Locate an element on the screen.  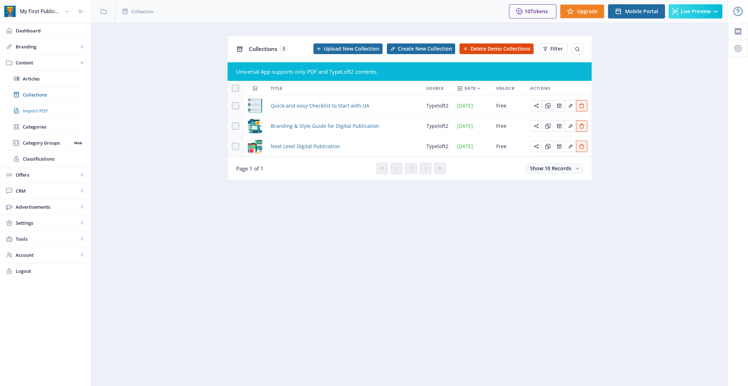
div: Universal App supports only PDF and TypeLoft2 contents. is located at coordinates (410, 72).